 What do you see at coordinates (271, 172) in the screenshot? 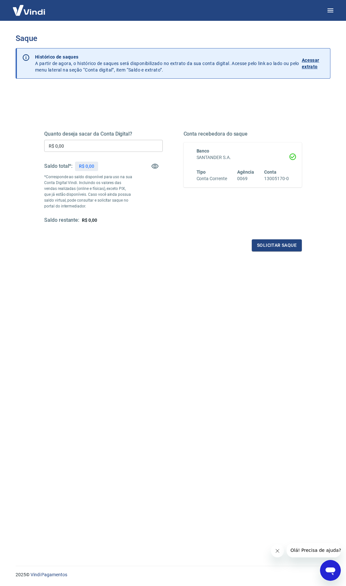
I see `span: Conta` at bounding box center [271, 172].